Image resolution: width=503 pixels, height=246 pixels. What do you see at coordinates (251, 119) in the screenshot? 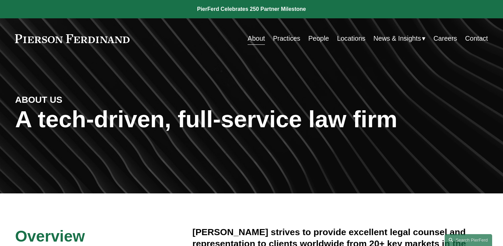
I see `h1: A tech-driven, full-service law firm` at bounding box center [251, 119].